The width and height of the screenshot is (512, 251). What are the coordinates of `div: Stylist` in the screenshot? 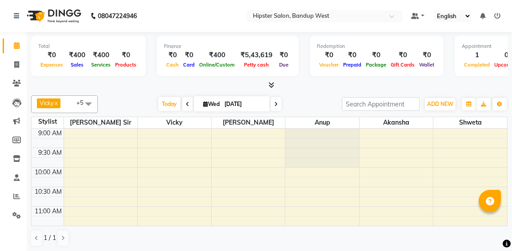 It's located at (48, 122).